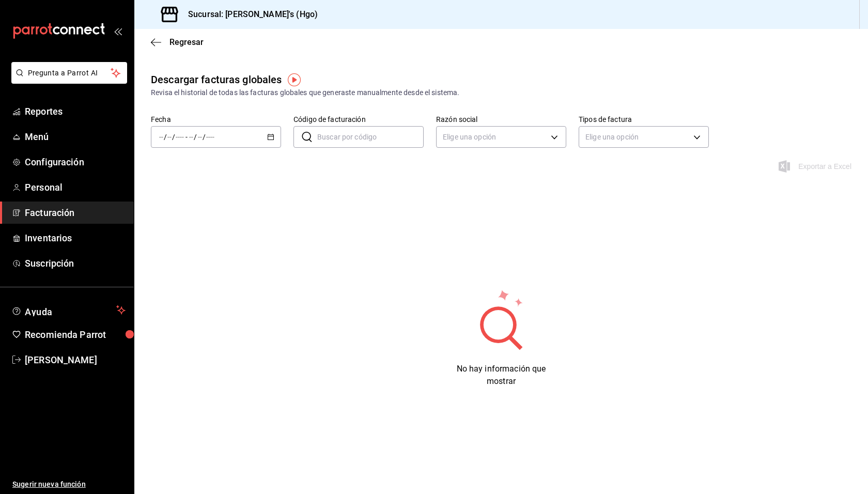 The width and height of the screenshot is (868, 494). What do you see at coordinates (75, 187) in the screenshot?
I see `span: Personal` at bounding box center [75, 187].